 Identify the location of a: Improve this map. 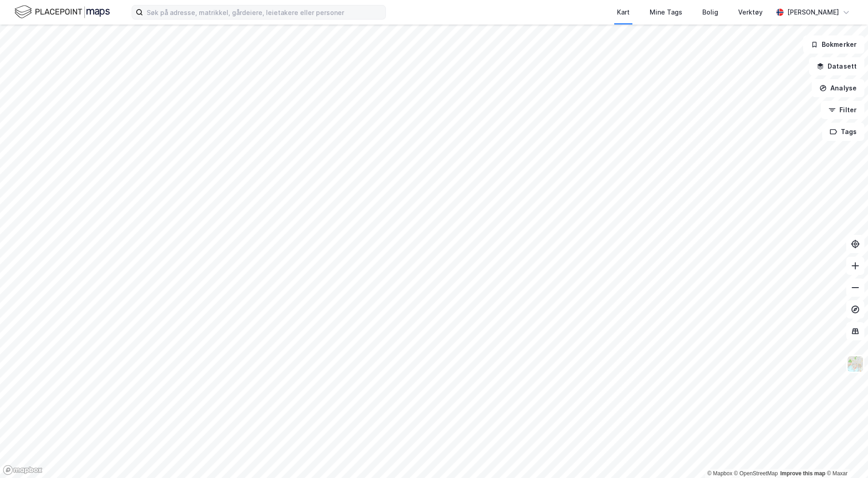
(803, 473).